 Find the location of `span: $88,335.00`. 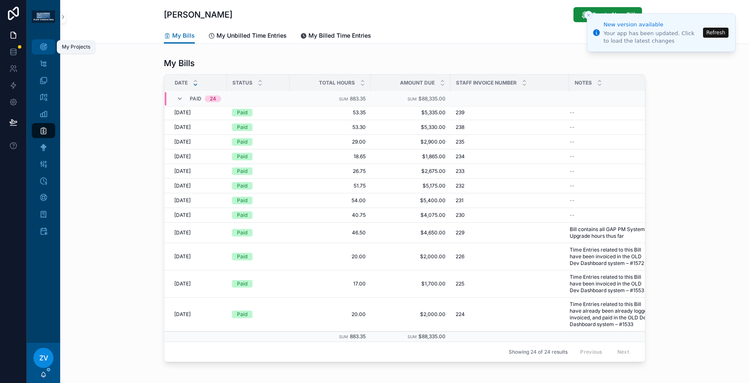

span: $88,335.00 is located at coordinates (432, 98).